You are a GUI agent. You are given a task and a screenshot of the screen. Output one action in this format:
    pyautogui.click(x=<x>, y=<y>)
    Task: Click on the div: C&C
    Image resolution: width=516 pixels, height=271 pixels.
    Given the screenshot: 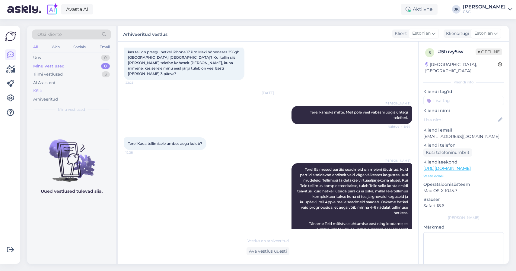 What is the action you would take?
    pyautogui.click(x=484, y=12)
    